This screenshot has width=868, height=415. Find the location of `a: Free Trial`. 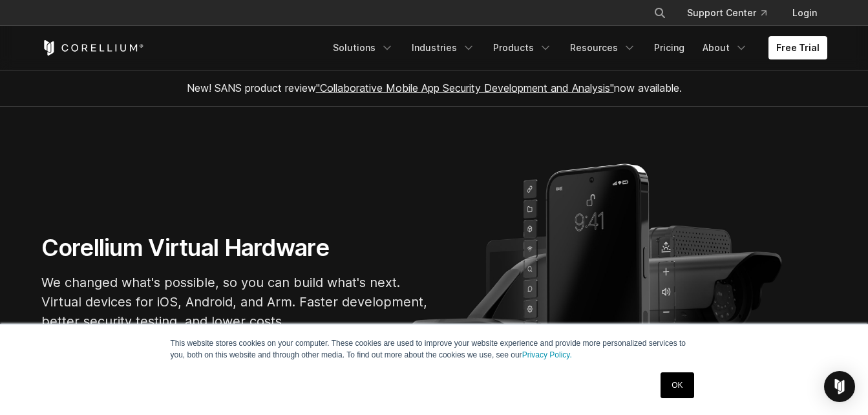

a: Free Trial is located at coordinates (798, 48).